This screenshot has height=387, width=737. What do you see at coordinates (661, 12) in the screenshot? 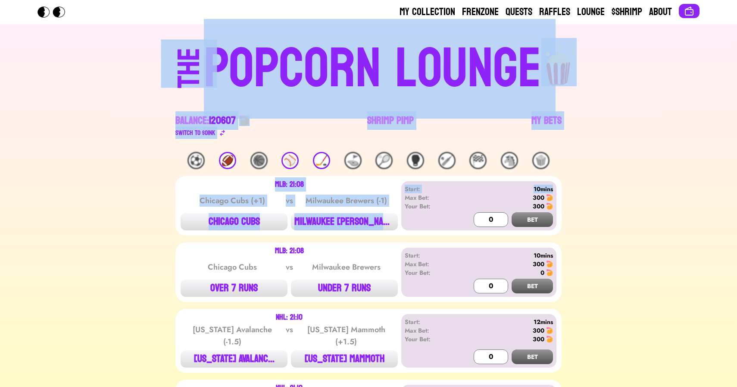
I see `a: About` at bounding box center [661, 12].